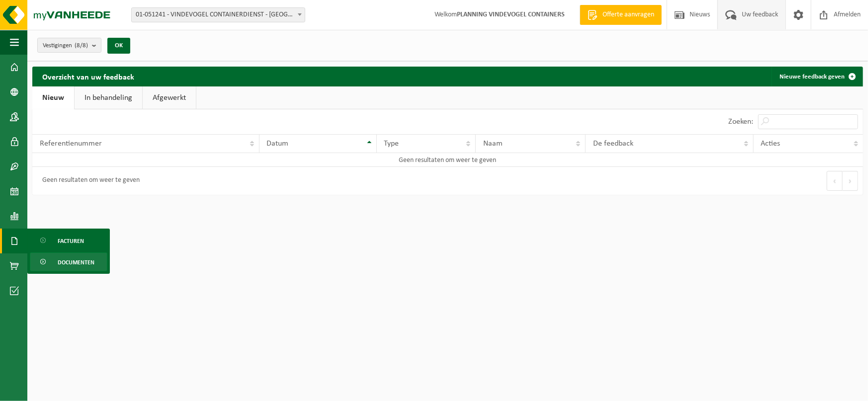  Describe the element at coordinates (218, 15) in the screenshot. I see `span: 01-051241 - VINDEVOGEL CONTAINERDIENST - OUDENAARDE - OUDENAARDE` at that location.